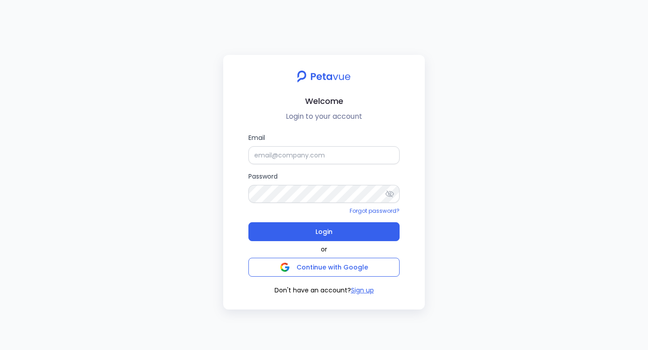 The width and height of the screenshot is (648, 350). Describe the element at coordinates (324, 232) in the screenshot. I see `span: Login` at that location.